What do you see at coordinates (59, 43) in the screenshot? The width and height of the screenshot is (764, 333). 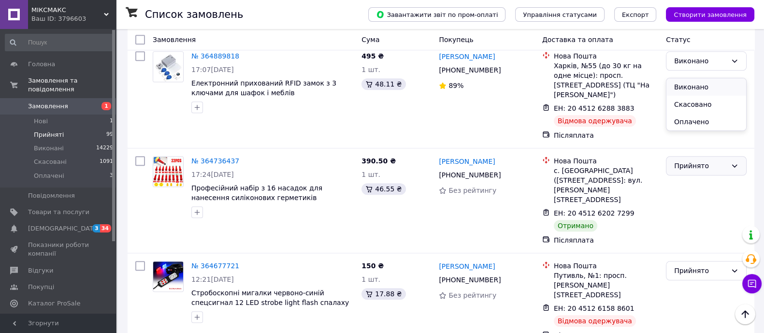 I see `input: Пошук` at bounding box center [59, 43].